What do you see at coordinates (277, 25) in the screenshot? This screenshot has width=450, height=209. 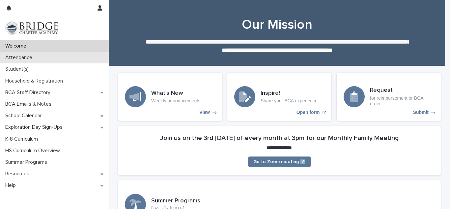 I see `h1: Our Mission` at bounding box center [277, 25].